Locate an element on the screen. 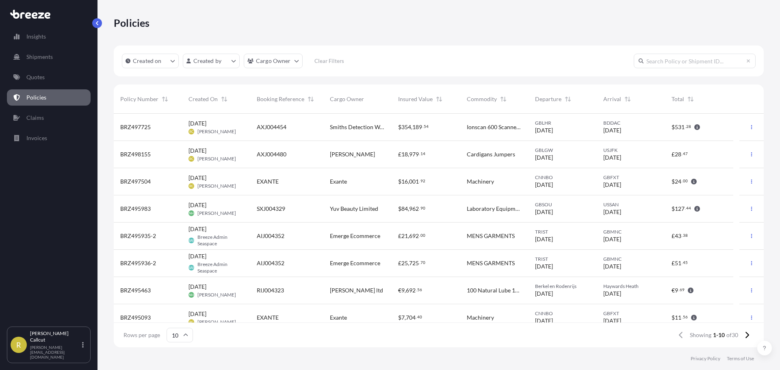 The image size is (780, 370). span: 45 is located at coordinates (686, 263).